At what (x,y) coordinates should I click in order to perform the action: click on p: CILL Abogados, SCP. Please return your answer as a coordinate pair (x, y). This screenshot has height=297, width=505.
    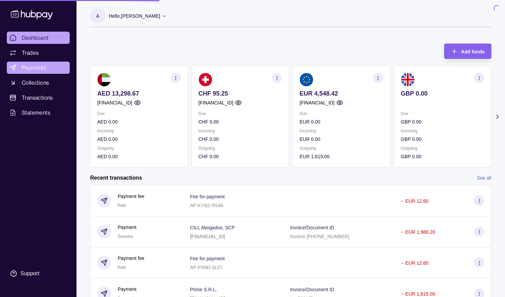
    Looking at the image, I should click on (212, 227).